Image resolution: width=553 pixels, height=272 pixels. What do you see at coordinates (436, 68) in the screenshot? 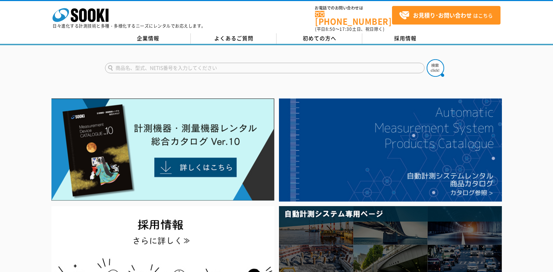
I see `img: btn_search.png` at bounding box center [436, 68].